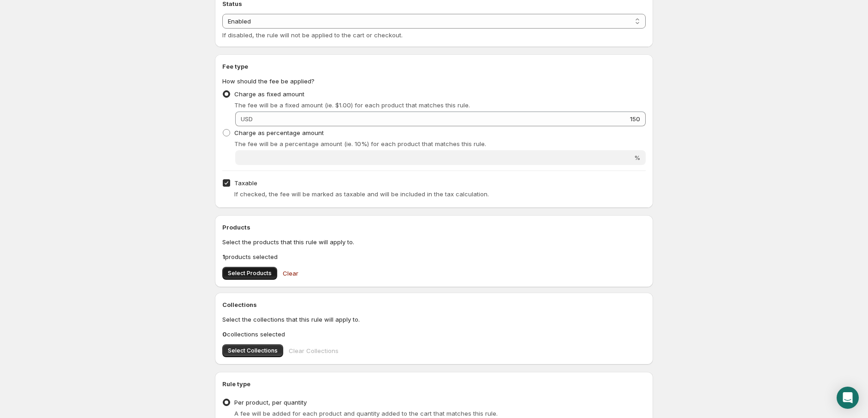 The image size is (868, 418). I want to click on h2: Rule type, so click(434, 384).